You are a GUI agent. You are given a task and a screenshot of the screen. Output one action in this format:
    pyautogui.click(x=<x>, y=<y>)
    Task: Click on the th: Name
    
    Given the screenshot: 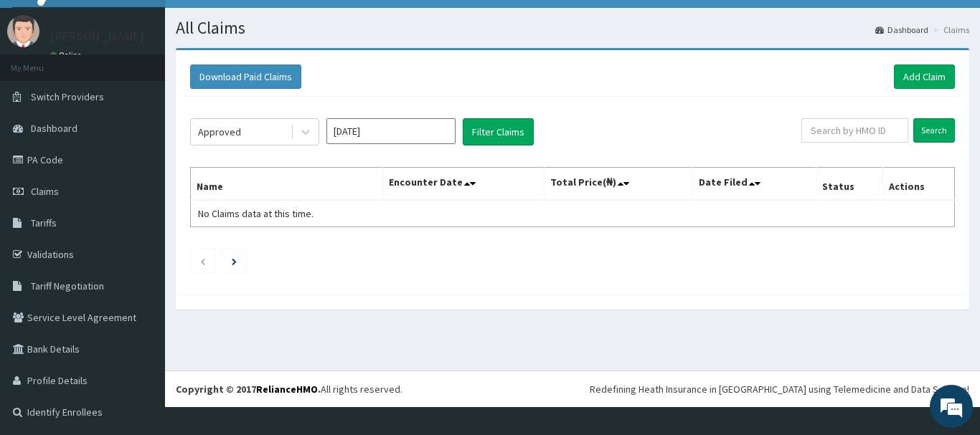 What is the action you would take?
    pyautogui.click(x=287, y=184)
    